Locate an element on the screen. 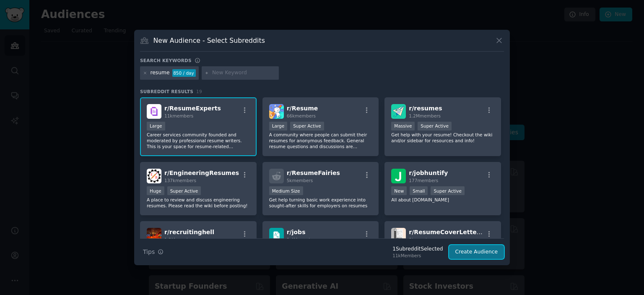 This screenshot has height=295, width=644. h3: Search keywords is located at coordinates (165, 61).